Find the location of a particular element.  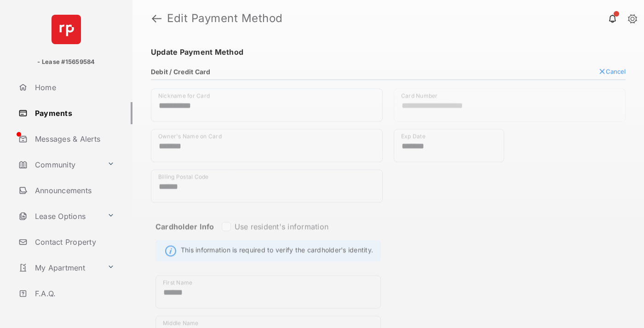

strong: Cardholder Info is located at coordinates (185, 235).